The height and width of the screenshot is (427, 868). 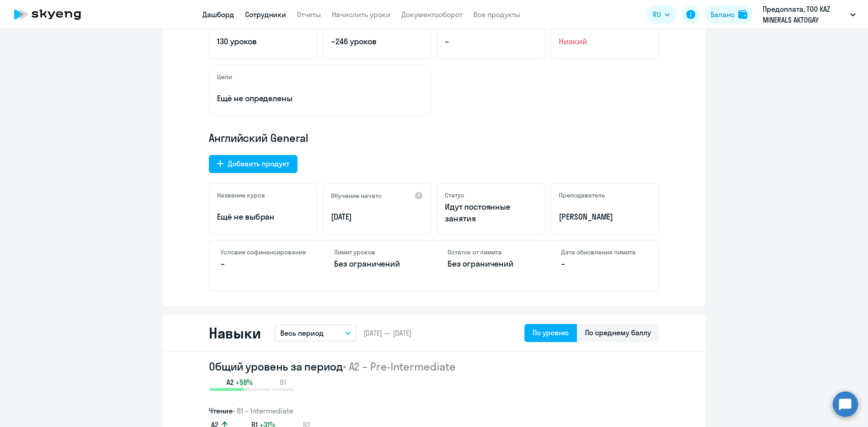 What do you see at coordinates (662, 14) in the screenshot?
I see `button: RU` at bounding box center [662, 14].